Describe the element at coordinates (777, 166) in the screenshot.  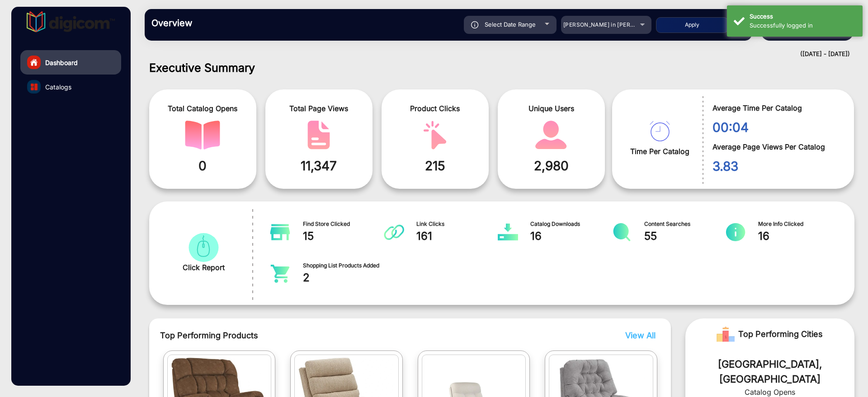
I see `span: 3.83` at that location.